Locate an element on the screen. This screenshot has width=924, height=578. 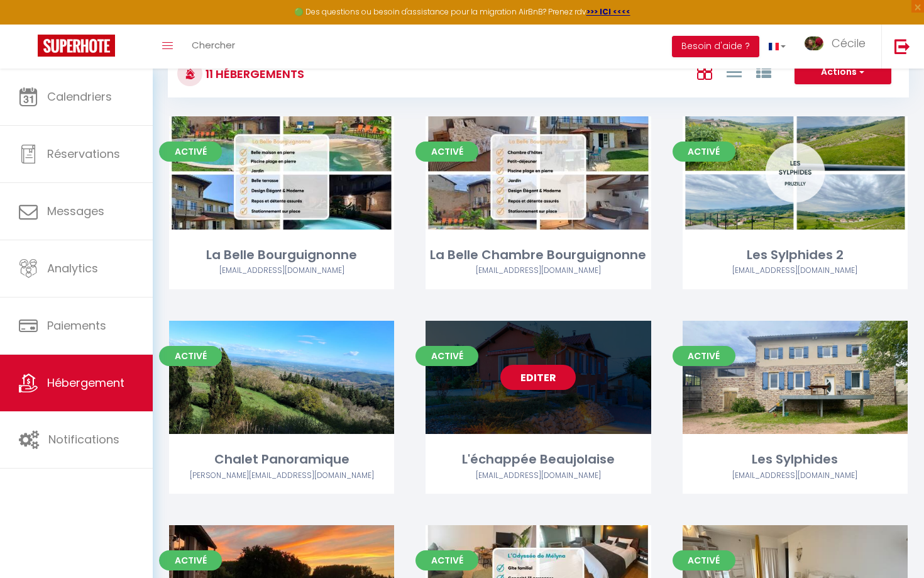
div: L'échappée Beaujolaise is located at coordinates (538, 459).